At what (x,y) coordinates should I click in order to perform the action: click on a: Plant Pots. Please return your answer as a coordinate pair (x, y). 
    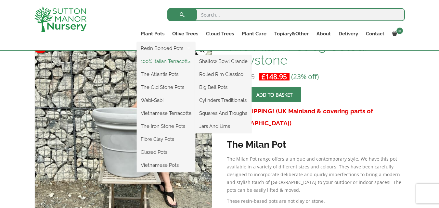
    Looking at the image, I should click on (153, 34).